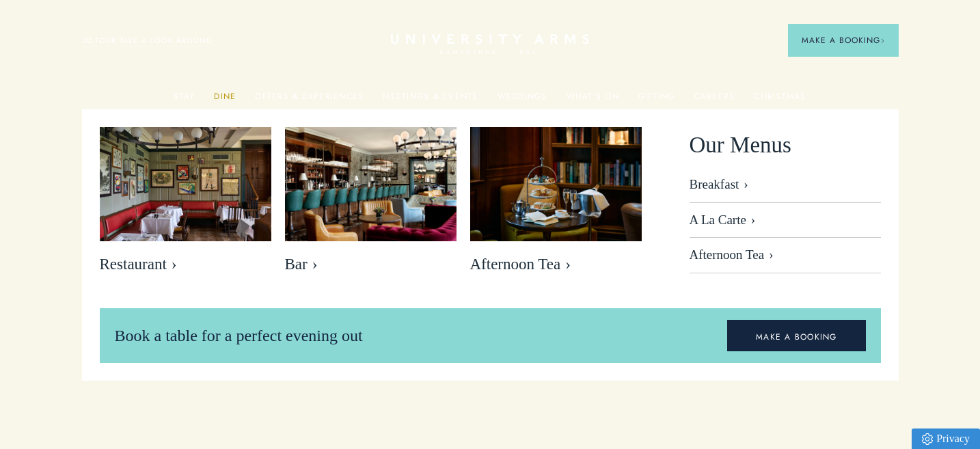 This screenshot has width=980, height=449. I want to click on img: image-bebfa3899fb04038ade422a89983545adfd703f7-2500x1667-jpg, so click(186, 184).